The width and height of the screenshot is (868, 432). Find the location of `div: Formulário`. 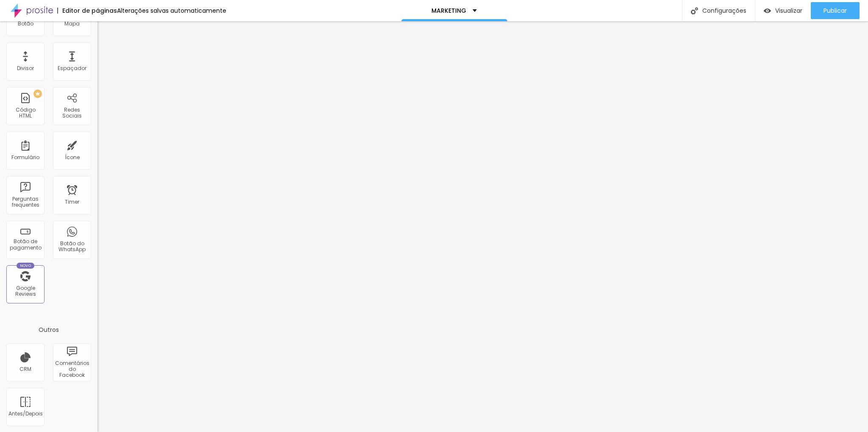

div: Formulário is located at coordinates (26, 158).